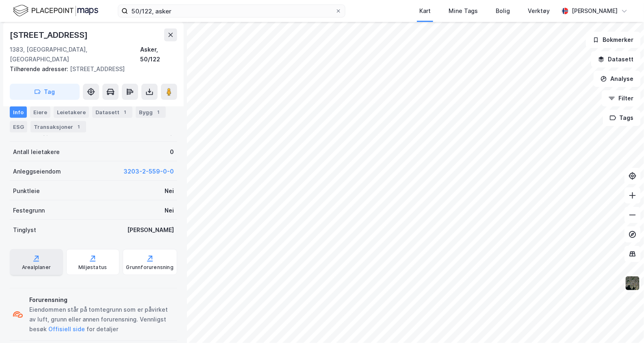 The height and width of the screenshot is (343, 644). What do you see at coordinates (29, 211) in the screenshot?
I see `div: Festegrunn` at bounding box center [29, 211].